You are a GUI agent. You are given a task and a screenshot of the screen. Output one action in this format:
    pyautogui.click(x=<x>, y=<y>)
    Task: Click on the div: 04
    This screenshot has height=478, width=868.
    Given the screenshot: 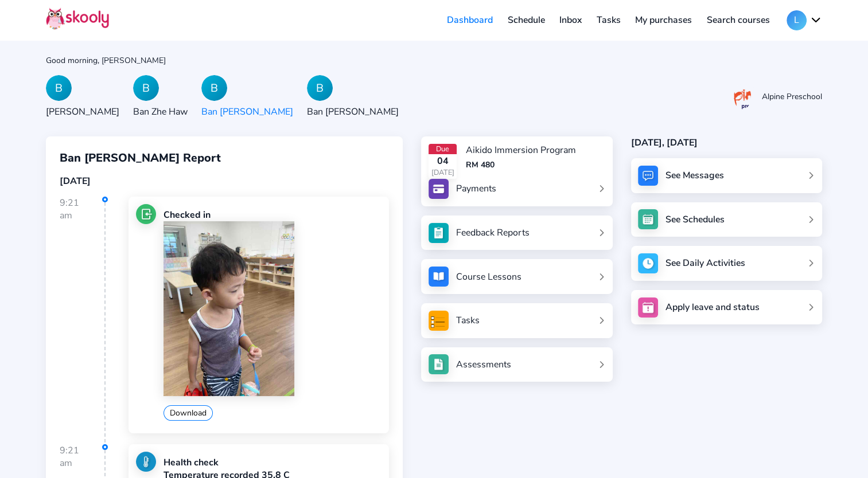 What is the action you would take?
    pyautogui.click(x=442, y=161)
    